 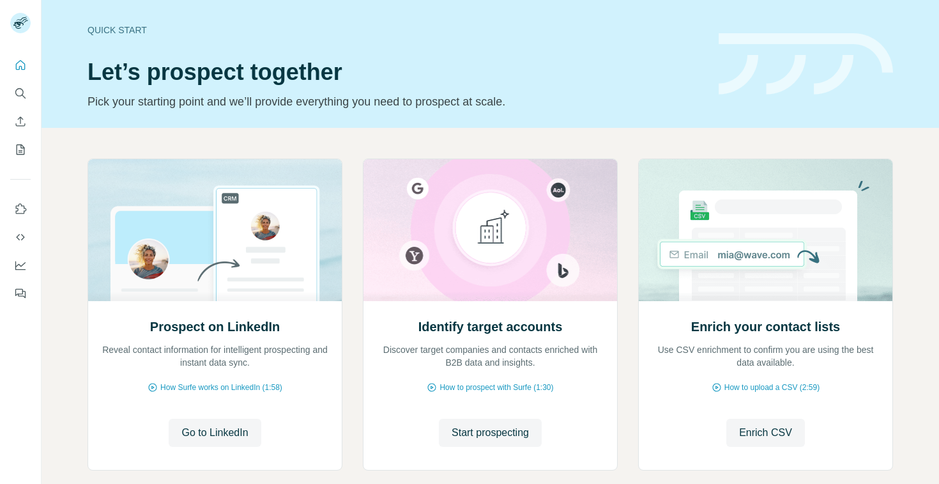 I want to click on div: Quick start, so click(x=395, y=30).